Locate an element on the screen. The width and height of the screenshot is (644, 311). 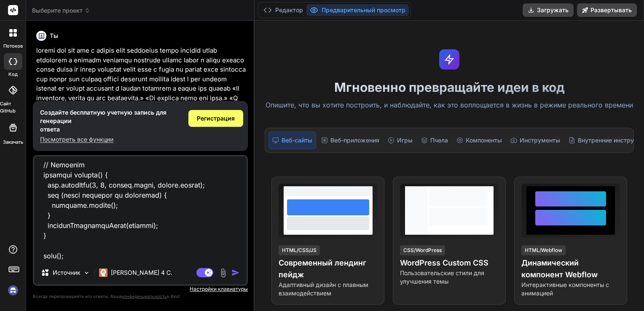
div: CSS/WordPress is located at coordinates (423, 251).